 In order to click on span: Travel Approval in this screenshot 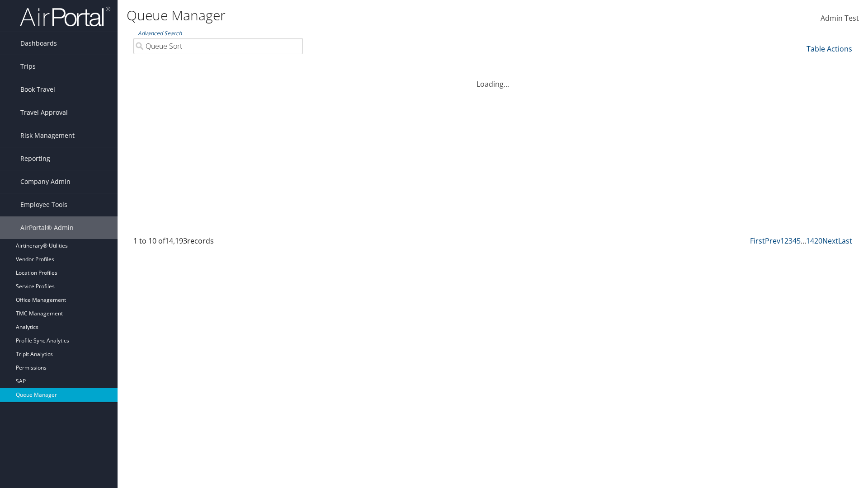, I will do `click(44, 113)`.